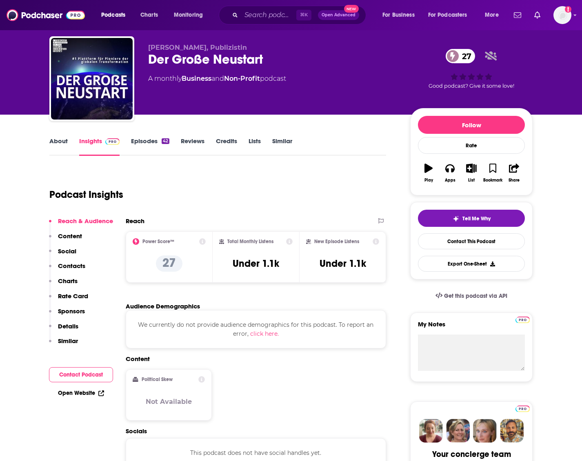  Describe the element at coordinates (73, 296) in the screenshot. I see `p: Rate Card` at that location.